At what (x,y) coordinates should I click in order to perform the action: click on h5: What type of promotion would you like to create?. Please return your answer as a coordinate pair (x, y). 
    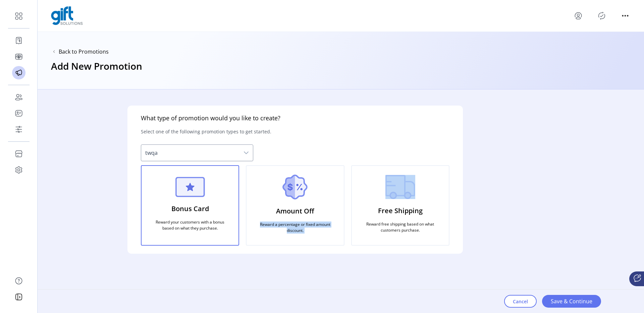
    Looking at the image, I should click on (211, 118).